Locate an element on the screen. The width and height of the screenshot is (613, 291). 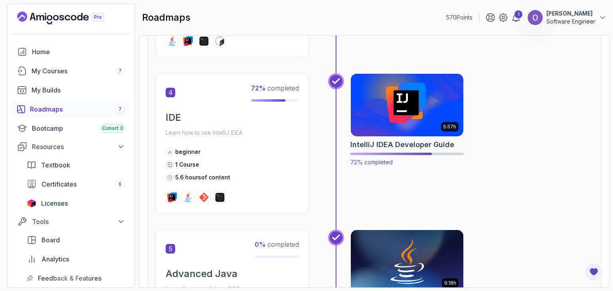
span: Licenses is located at coordinates (54, 204).